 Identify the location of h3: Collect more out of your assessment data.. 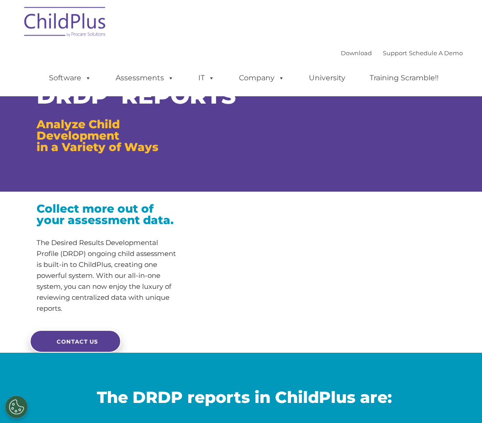
(106, 215).